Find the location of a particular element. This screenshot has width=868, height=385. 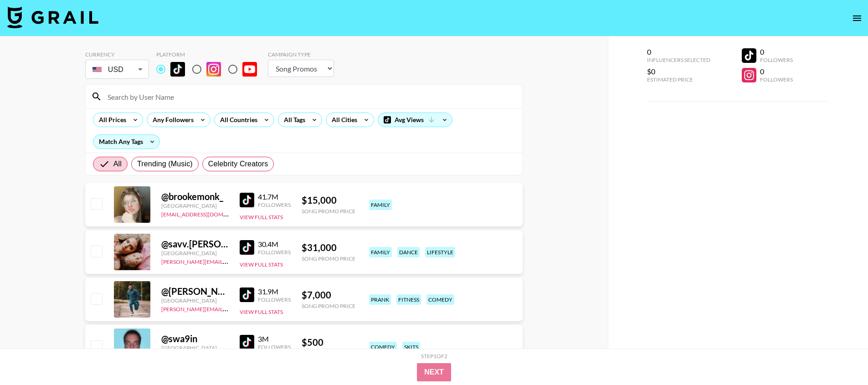

div: 31.9M is located at coordinates (274, 292).